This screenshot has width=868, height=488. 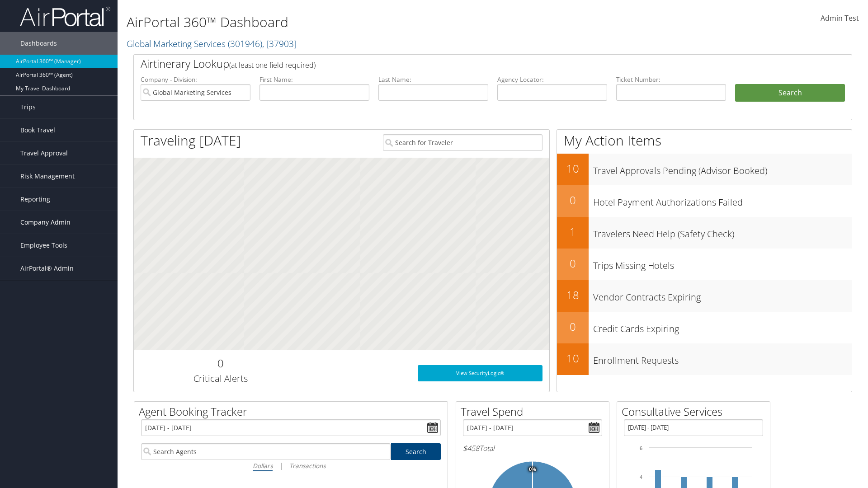 I want to click on h3: Critical Alerts, so click(x=220, y=379).